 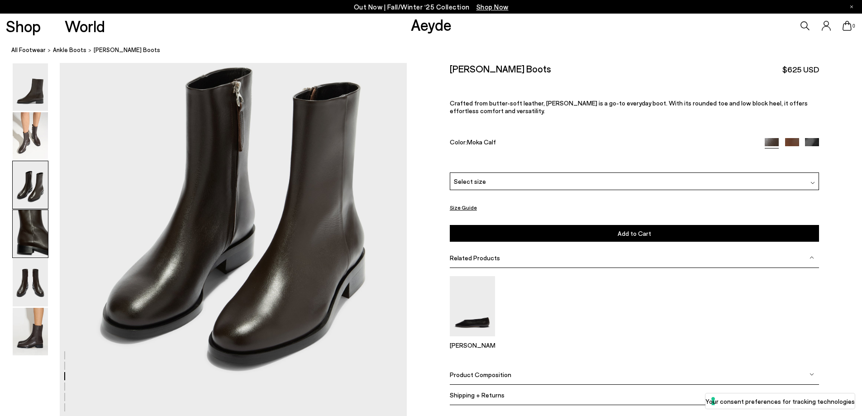 I want to click on span: Moka Calf, so click(x=481, y=142).